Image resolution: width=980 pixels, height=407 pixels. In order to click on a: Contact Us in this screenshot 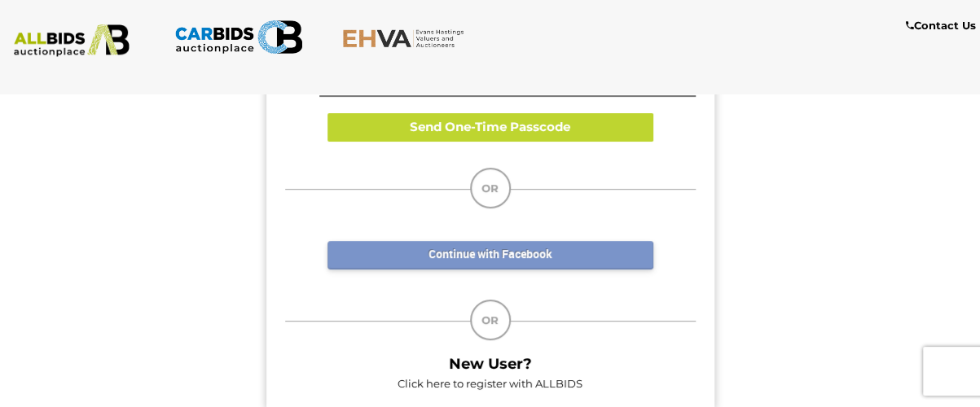, I will do `click(942, 25)`.